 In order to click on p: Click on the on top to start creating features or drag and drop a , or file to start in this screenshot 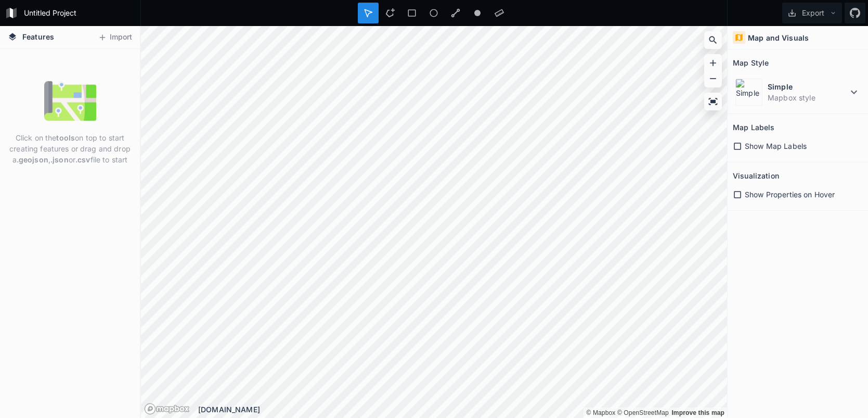, I will do `click(69, 149)`.